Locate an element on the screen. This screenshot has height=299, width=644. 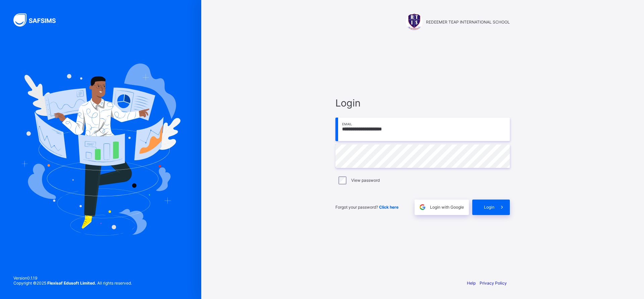
label: View password is located at coordinates (366, 180).